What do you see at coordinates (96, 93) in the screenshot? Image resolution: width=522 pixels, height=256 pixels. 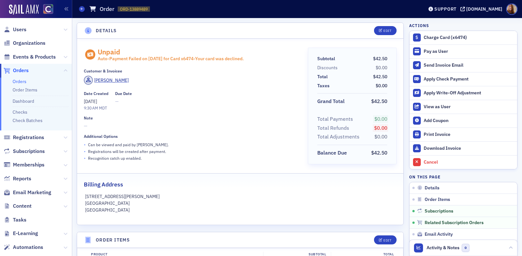 I see `div: Date Created` at bounding box center [96, 93].